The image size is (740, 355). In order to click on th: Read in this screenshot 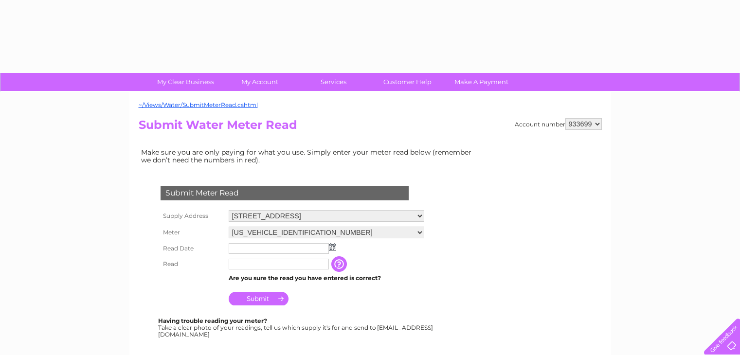, I will do `click(192, 264)`.